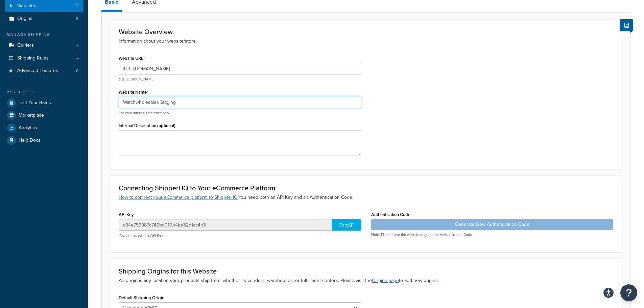 This screenshot has height=308, width=644. Describe the element at coordinates (147, 126) in the screenshot. I see `label: Internal Description (optional)` at that location.